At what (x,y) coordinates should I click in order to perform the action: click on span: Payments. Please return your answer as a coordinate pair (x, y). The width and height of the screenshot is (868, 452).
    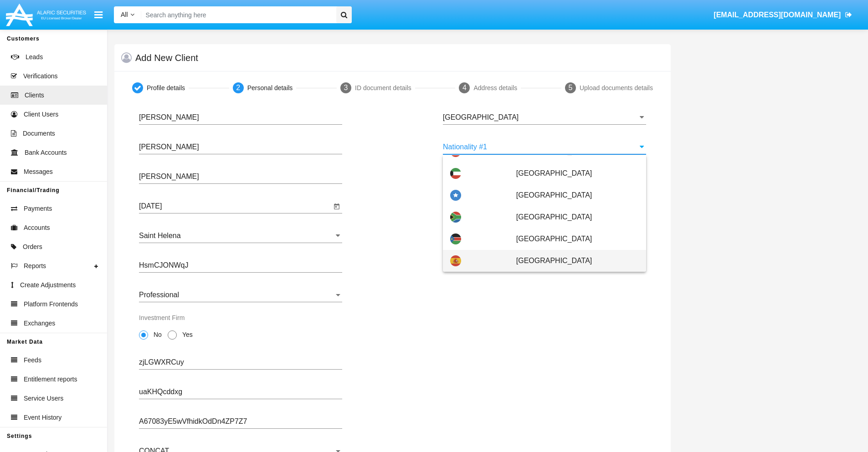
    Looking at the image, I should click on (38, 209).